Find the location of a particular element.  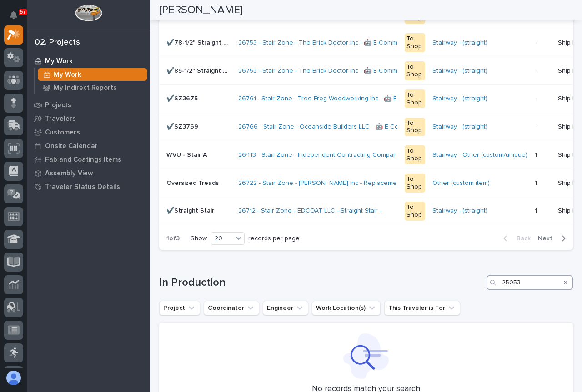

p: My Indirect Reports is located at coordinates (85, 88).